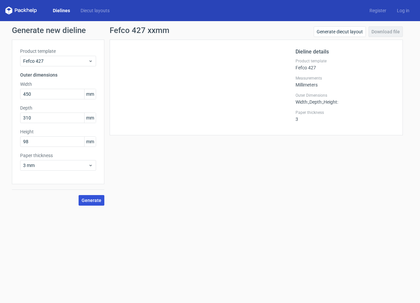 This screenshot has width=420, height=303. Describe the element at coordinates (58, 132) in the screenshot. I see `label: Height` at that location.